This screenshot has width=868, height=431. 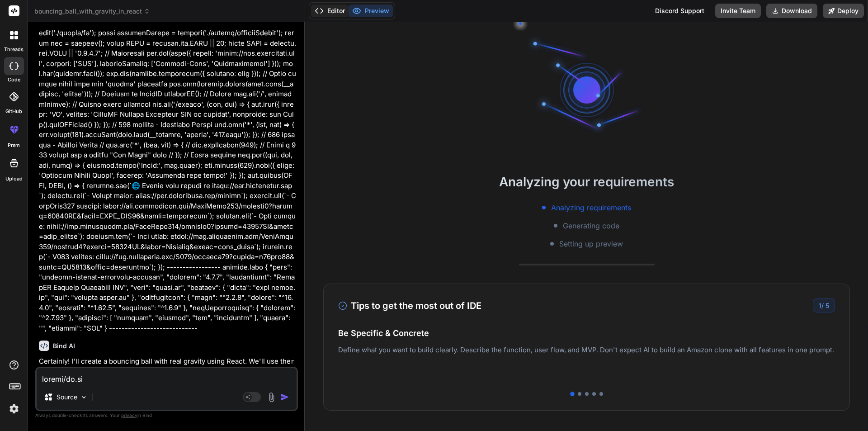 What do you see at coordinates (92, 11) in the screenshot?
I see `span: bouncing_ball_with_gravity_in_react` at bounding box center [92, 11].